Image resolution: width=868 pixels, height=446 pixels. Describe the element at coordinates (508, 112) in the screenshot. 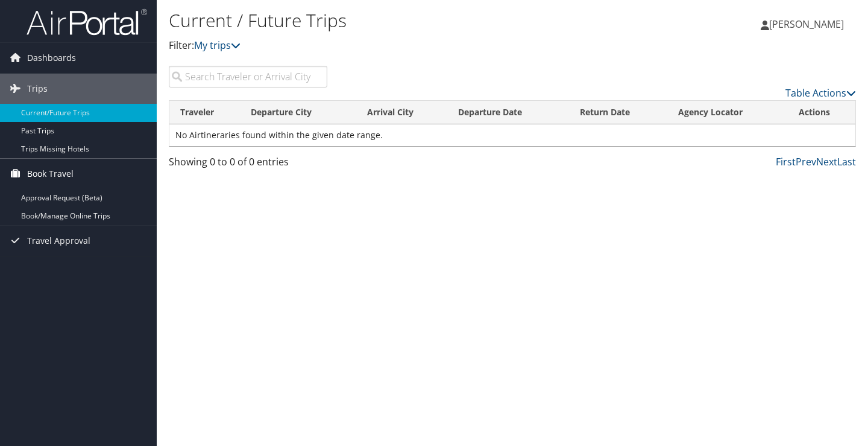

I see `th: Departure Date: activate to sort column descending` at that location.